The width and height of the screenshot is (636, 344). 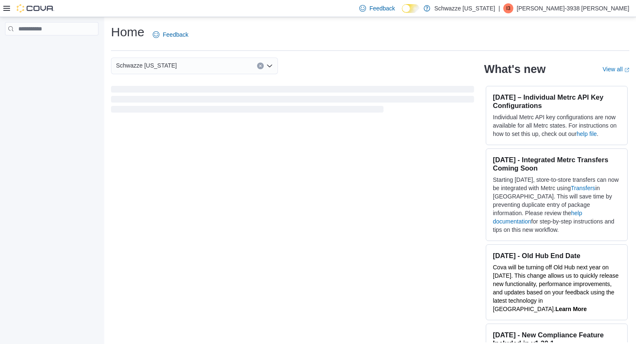 What do you see at coordinates (35, 8) in the screenshot?
I see `img: Cova` at bounding box center [35, 8].